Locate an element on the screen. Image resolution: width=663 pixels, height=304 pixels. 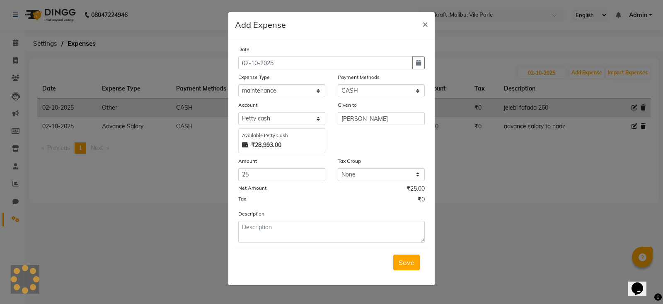
label: Net Amount is located at coordinates (253, 188).